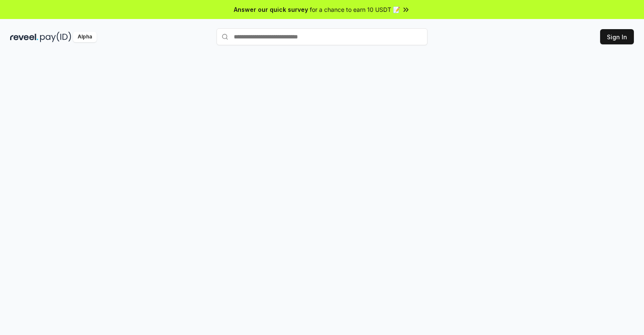 This screenshot has width=644, height=335. What do you see at coordinates (617, 37) in the screenshot?
I see `button: Sign In` at bounding box center [617, 37].